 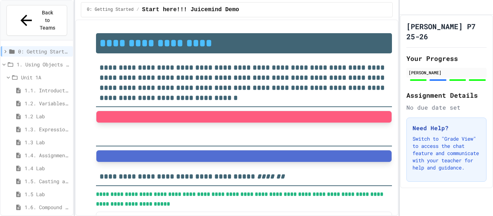 What do you see at coordinates (446, 95) in the screenshot?
I see `h2: Assignment Details` at bounding box center [446, 95].